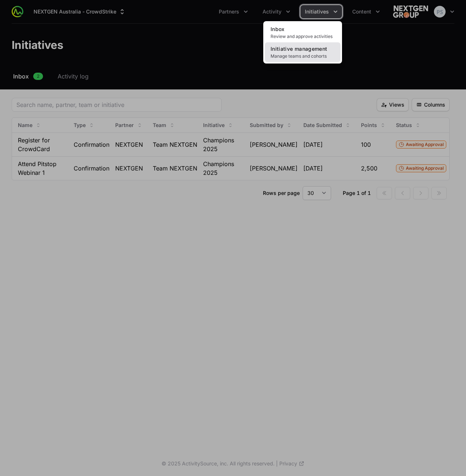 The height and width of the screenshot is (476, 466). Describe the element at coordinates (299, 49) in the screenshot. I see `span: Initiative management` at that location.